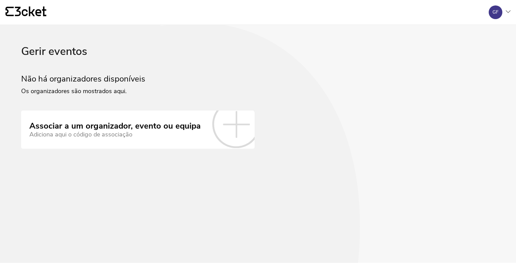  Describe the element at coordinates (258, 89) in the screenshot. I see `p: Os organizadores são mostrados aqui.` at that location.